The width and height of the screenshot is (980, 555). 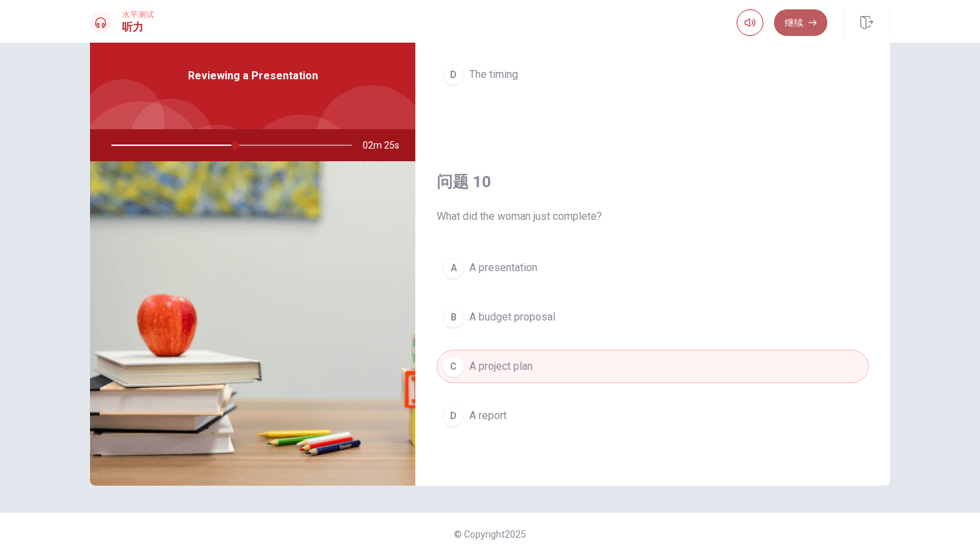 What do you see at coordinates (386, 145) in the screenshot?
I see `span: 02m 25s` at bounding box center [386, 145].